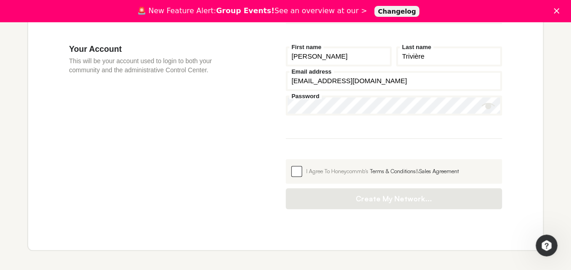 The height and width of the screenshot is (270, 571). I want to click on a: Terms & Conditions, so click(393, 171).